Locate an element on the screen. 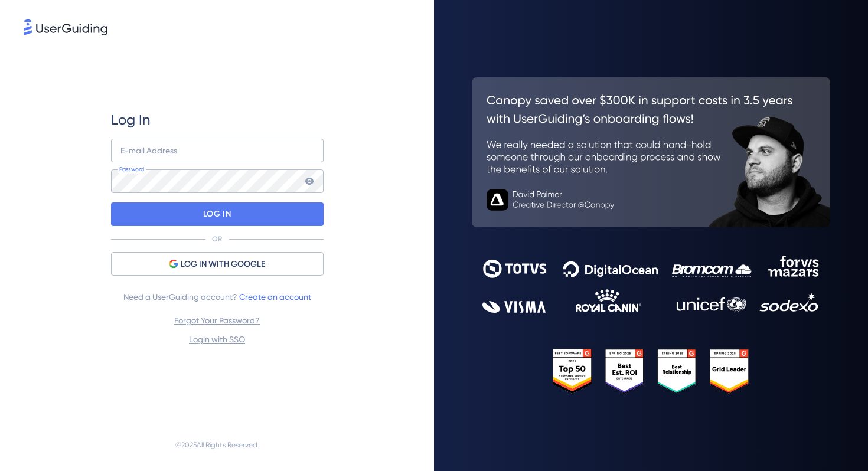 This screenshot has width=868, height=471. span: Log In is located at coordinates (131, 120).